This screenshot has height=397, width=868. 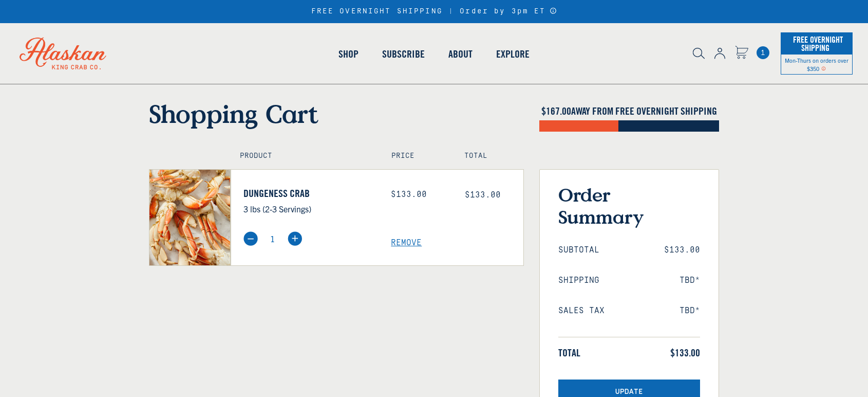 I want to click on span: Sales Tax, so click(x=582, y=311).